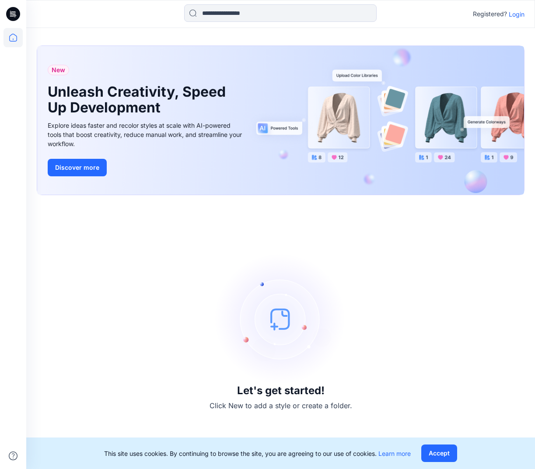  Describe the element at coordinates (395, 453) in the screenshot. I see `a: Learn more` at that location.